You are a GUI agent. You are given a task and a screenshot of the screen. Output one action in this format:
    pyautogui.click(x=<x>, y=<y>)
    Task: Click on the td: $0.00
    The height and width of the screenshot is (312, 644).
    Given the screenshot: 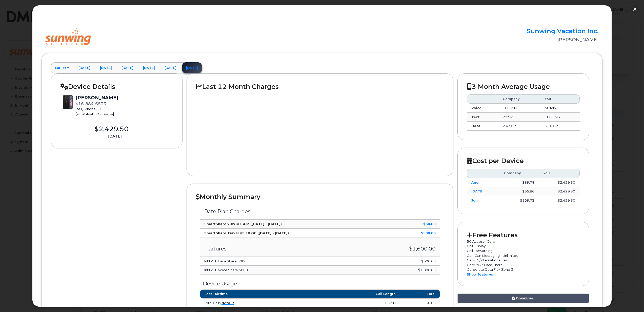 What is the action you would take?
    pyautogui.click(x=420, y=303)
    